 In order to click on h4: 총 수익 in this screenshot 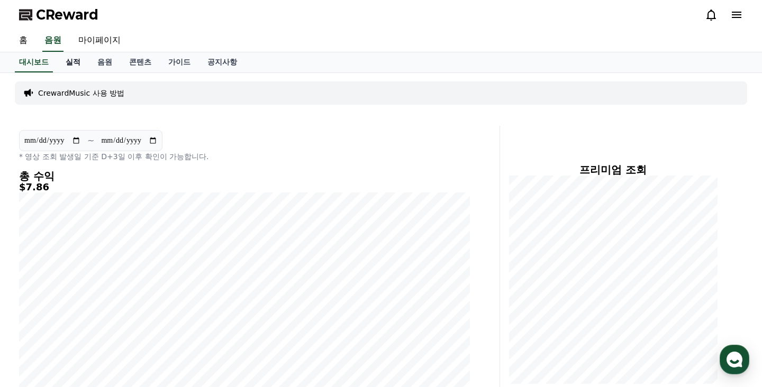, I will do `click(244, 176)`.